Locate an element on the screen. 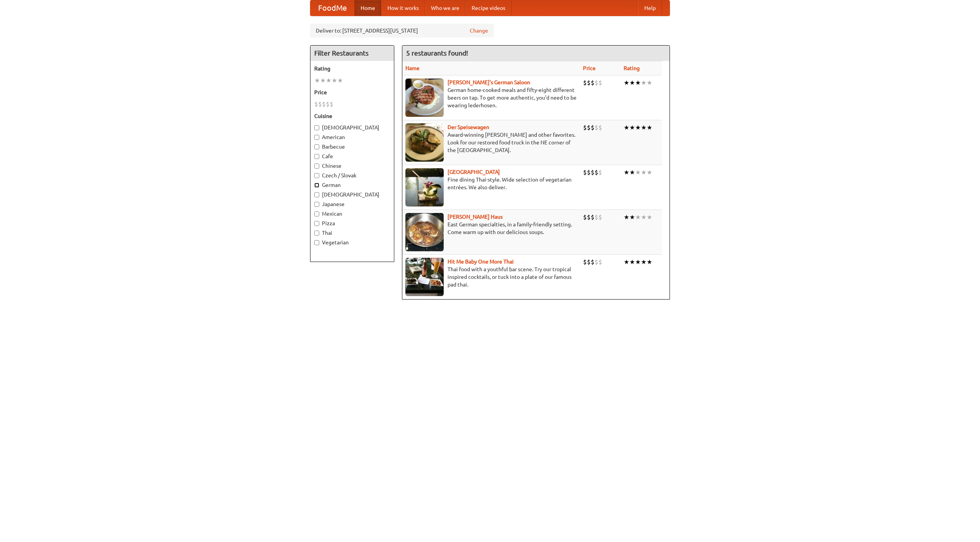 The width and height of the screenshot is (980, 542). p: Thai food with a youthful bar scene. Try our tropical inspired cocktails, or tuck into a plate of... is located at coordinates (491, 277).